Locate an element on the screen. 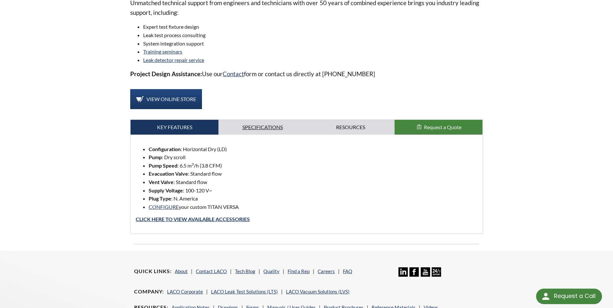 The image size is (613, 308). span: View Online Store is located at coordinates (171, 99).